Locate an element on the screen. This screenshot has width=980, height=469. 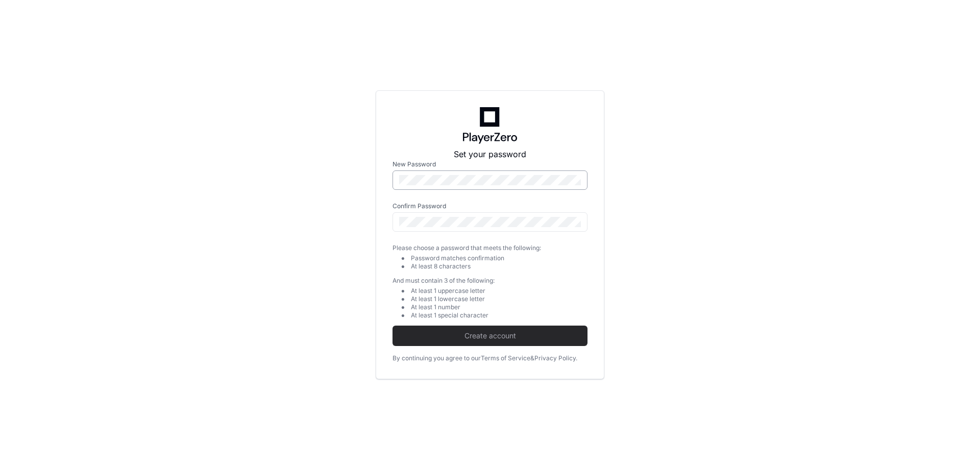
div: At least 8 characters is located at coordinates (499, 266).